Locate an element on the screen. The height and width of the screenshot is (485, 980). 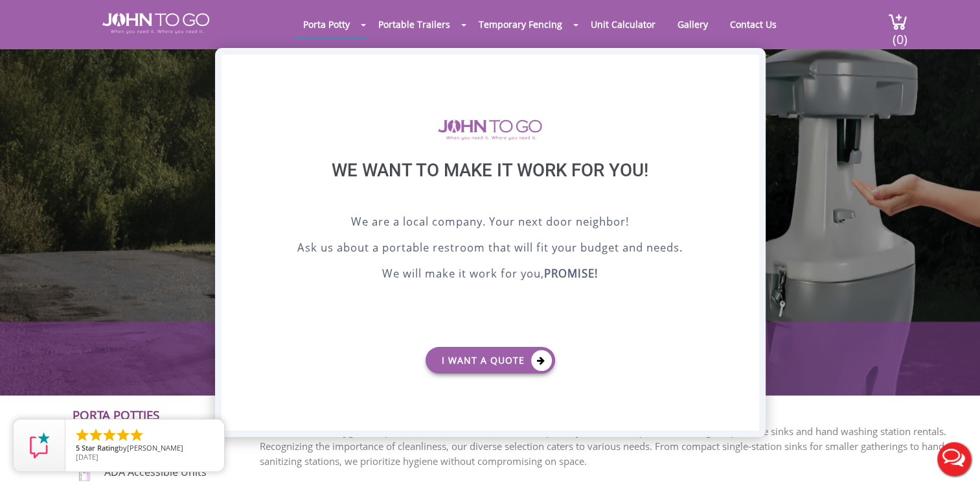
span: by is located at coordinates (144, 449).